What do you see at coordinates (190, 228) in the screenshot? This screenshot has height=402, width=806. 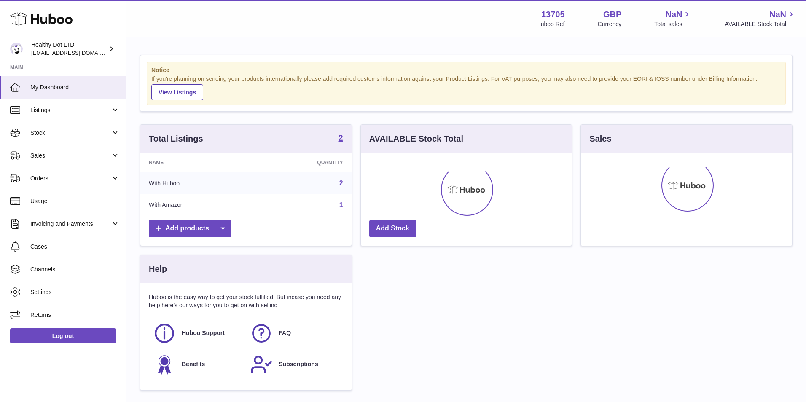 I see `a: Add products` at bounding box center [190, 228].